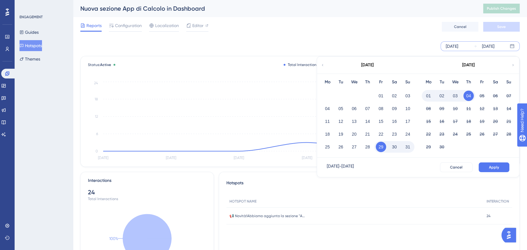 Image resolution: width=527 pixels, height=250 pixels. Describe the element at coordinates (327, 121) in the screenshot. I see `button: 11` at that location.